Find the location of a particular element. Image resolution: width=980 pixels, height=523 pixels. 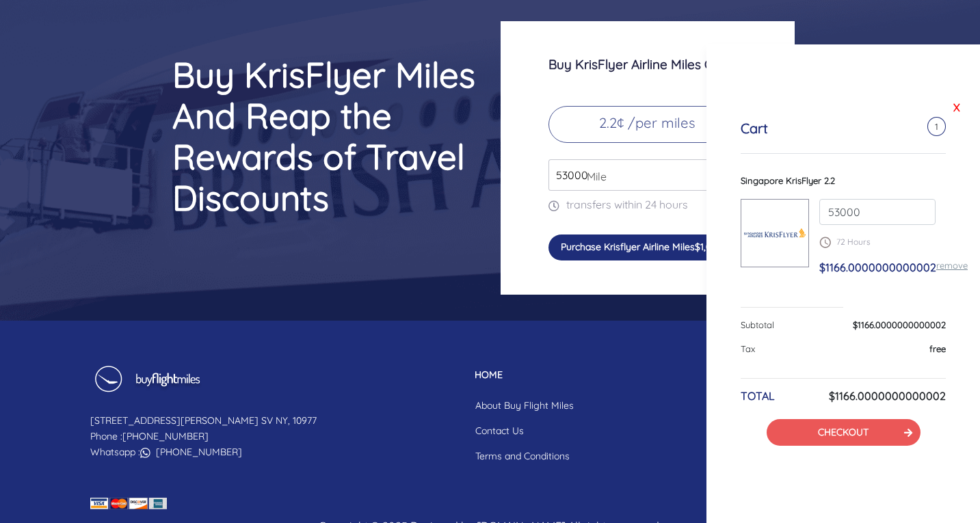

img: Buy Flight Miles Footer Logo is located at coordinates (147, 384).